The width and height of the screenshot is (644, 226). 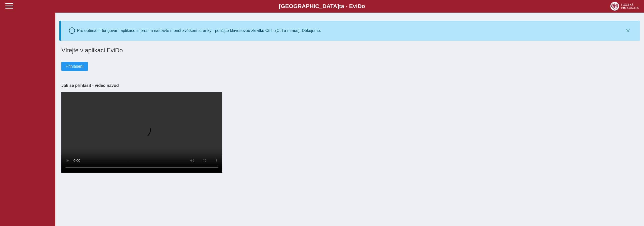 I want to click on span: o, so click(x=364, y=6).